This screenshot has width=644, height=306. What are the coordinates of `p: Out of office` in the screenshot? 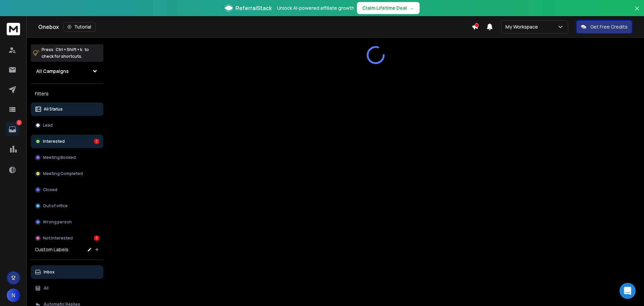 It's located at (55, 205).